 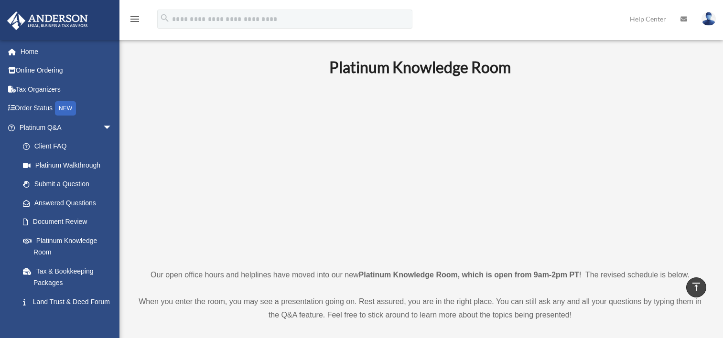 What do you see at coordinates (70, 302) in the screenshot?
I see `a: Land Trust & Deed Forum` at bounding box center [70, 302].